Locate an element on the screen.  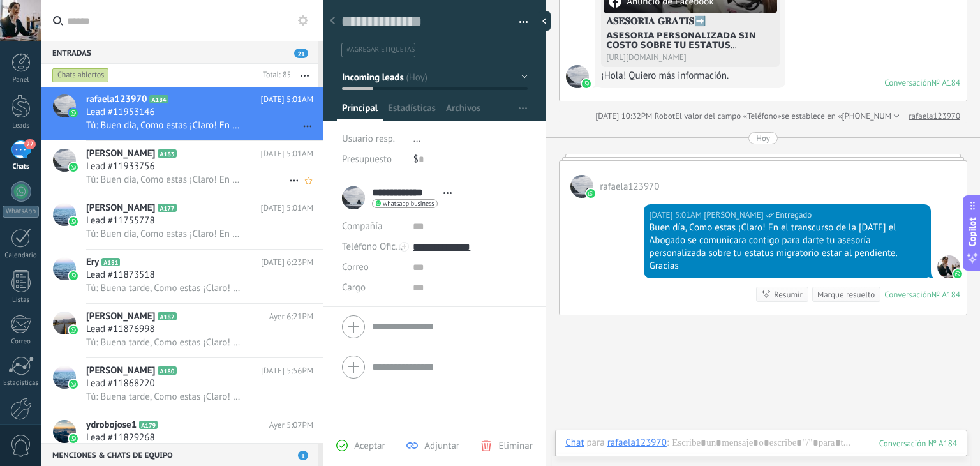
div: 184 is located at coordinates (918, 443).